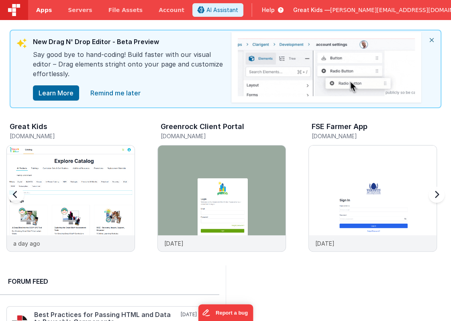 The width and height of the screenshot is (451, 321). What do you see at coordinates (56, 93) in the screenshot?
I see `a: Learn More` at bounding box center [56, 93].